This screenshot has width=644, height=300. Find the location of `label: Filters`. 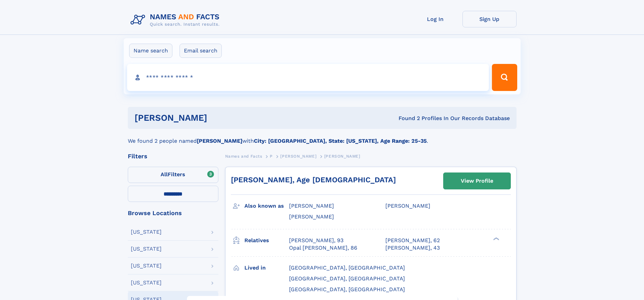

label: Filters is located at coordinates (173, 175).